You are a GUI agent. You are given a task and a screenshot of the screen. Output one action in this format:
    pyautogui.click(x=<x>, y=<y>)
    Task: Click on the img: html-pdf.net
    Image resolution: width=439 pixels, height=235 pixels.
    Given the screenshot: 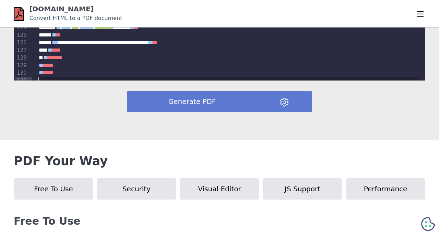 What is the action you would take?
    pyautogui.click(x=19, y=14)
    